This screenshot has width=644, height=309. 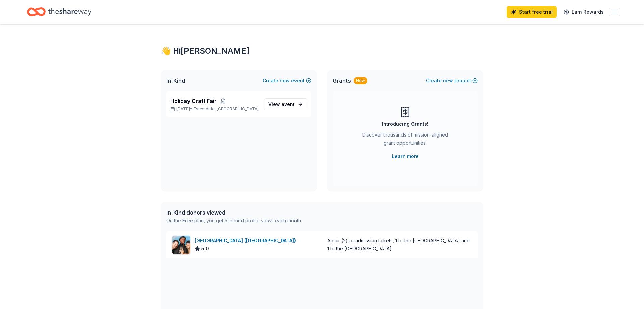 I want to click on a: View event, so click(x=285, y=104).